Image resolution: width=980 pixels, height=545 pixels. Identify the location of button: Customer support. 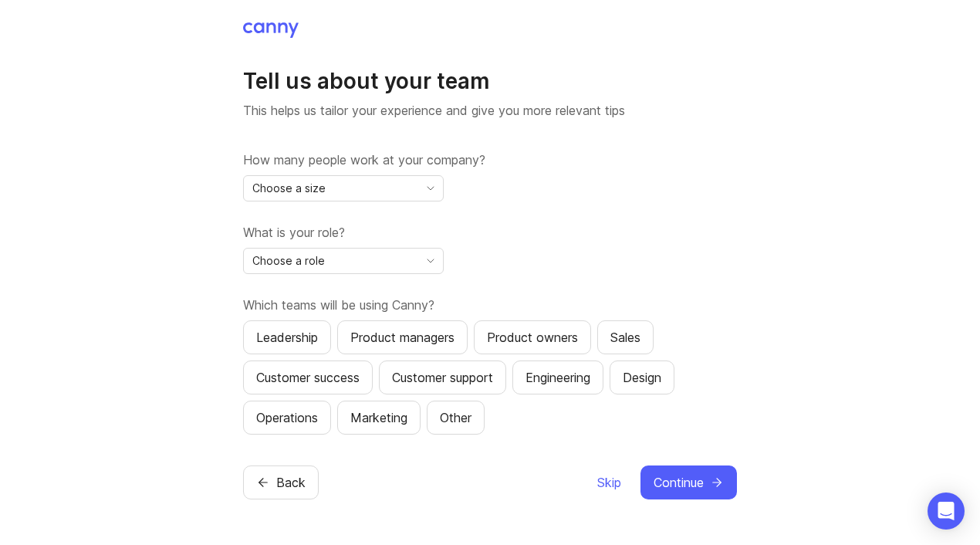
(442, 377).